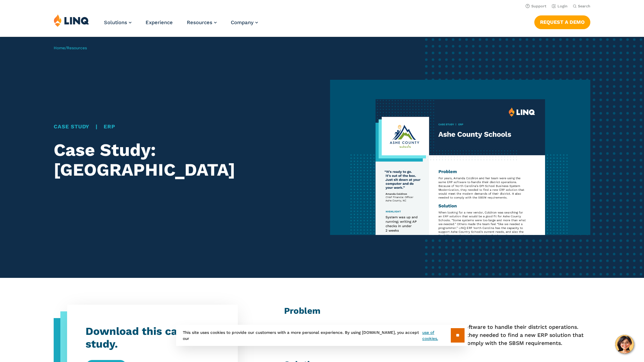 This screenshot has height=362, width=644. Describe the element at coordinates (199, 23) in the screenshot. I see `span: Resources` at that location.